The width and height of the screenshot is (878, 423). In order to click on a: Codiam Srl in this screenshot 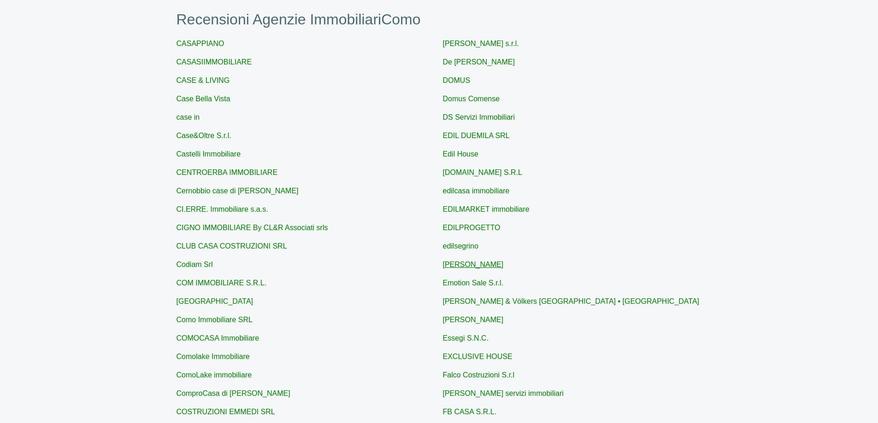, I will do `click(194, 264)`.